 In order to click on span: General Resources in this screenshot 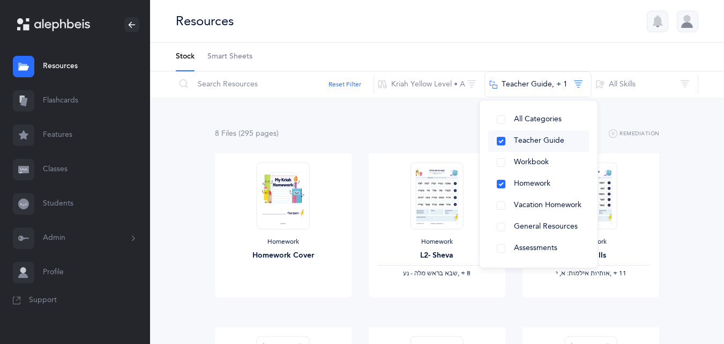, I will do `click(546, 226)`.